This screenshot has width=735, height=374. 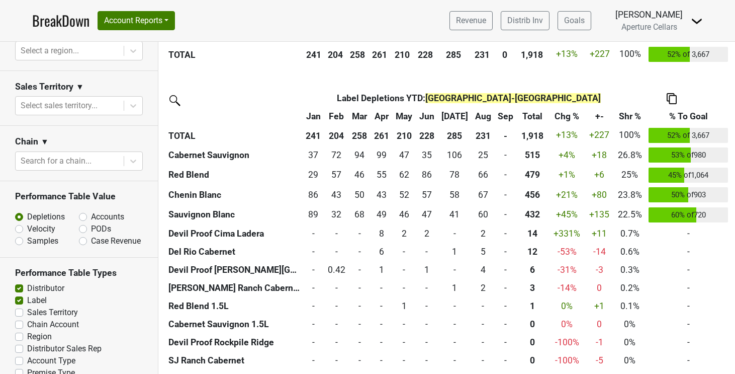 What do you see at coordinates (381, 116) in the screenshot?
I see `th: Apr: activate to sort column ascending` at bounding box center [381, 116].